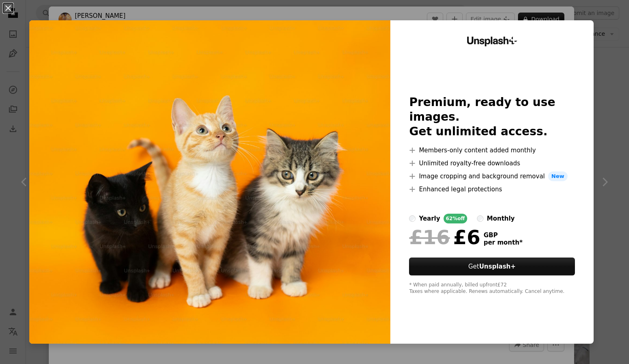  What do you see at coordinates (429, 237) in the screenshot?
I see `span: £16` at bounding box center [429, 237].